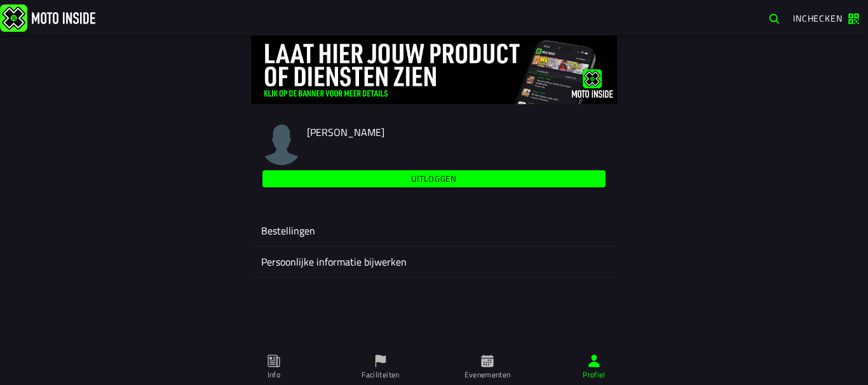 This screenshot has width=868, height=385. I want to click on ion-label: Faciliteiten, so click(380, 375).